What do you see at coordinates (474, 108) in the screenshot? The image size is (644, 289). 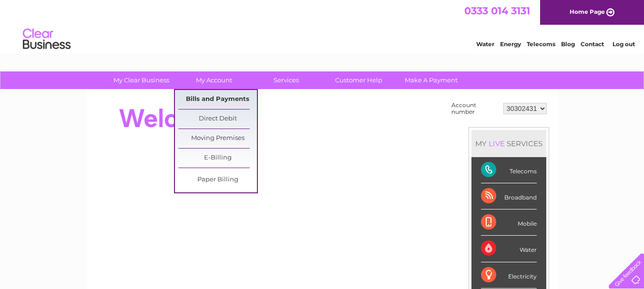 I see `td: Account number` at bounding box center [474, 108].